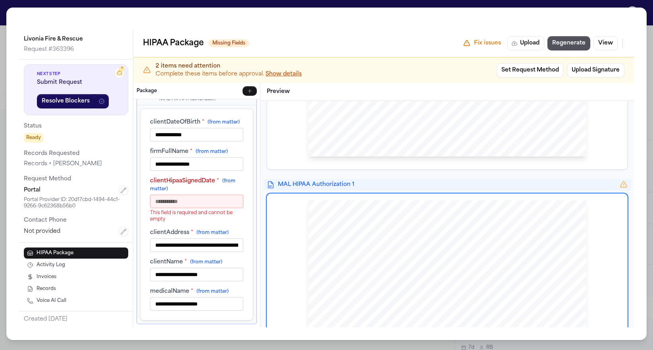 Image resolution: width=653 pixels, height=350 pixels. Describe the element at coordinates (76, 253) in the screenshot. I see `button: HIPAA Package` at that location.